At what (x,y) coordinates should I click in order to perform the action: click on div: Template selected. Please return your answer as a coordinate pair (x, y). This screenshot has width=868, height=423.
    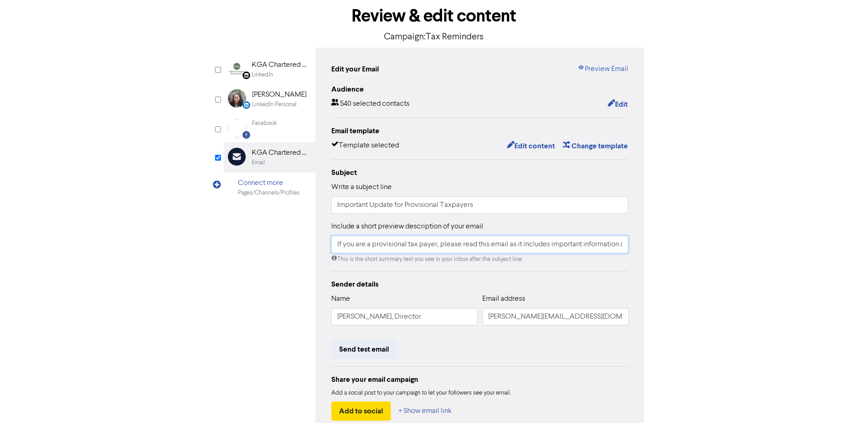
    Looking at the image, I should click on (365, 146).